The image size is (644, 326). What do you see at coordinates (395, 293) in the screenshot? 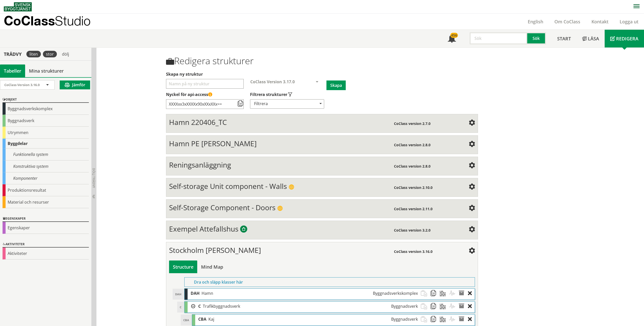
I see `span: Byggnadsverkskomplex` at bounding box center [395, 293].